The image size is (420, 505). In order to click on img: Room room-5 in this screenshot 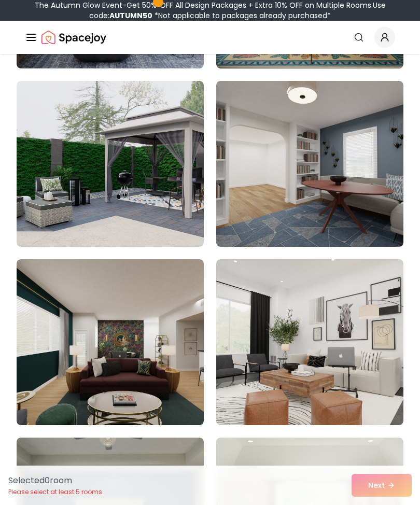, I will do `click(110, 164)`.